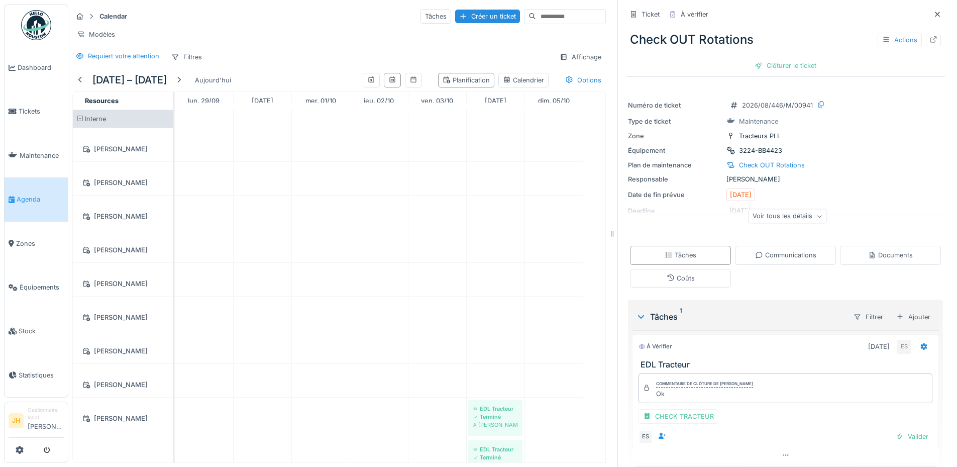  I want to click on a: 3 octobre 2025, so click(437, 100).